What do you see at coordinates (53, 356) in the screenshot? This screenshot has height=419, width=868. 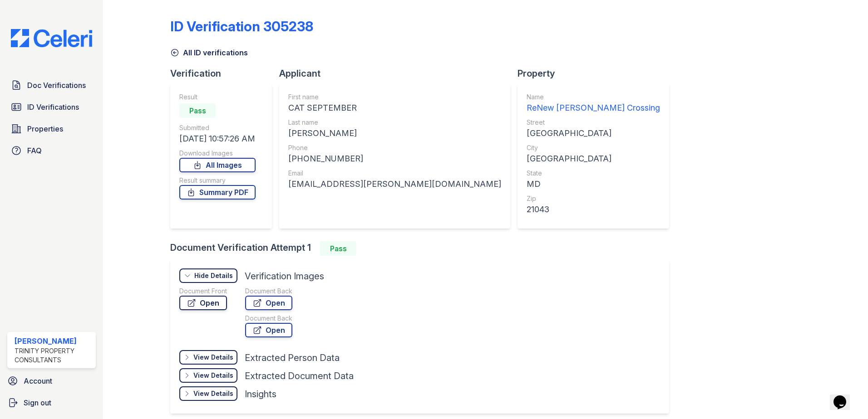 I see `div: Trinity Property Consultants` at bounding box center [53, 356].